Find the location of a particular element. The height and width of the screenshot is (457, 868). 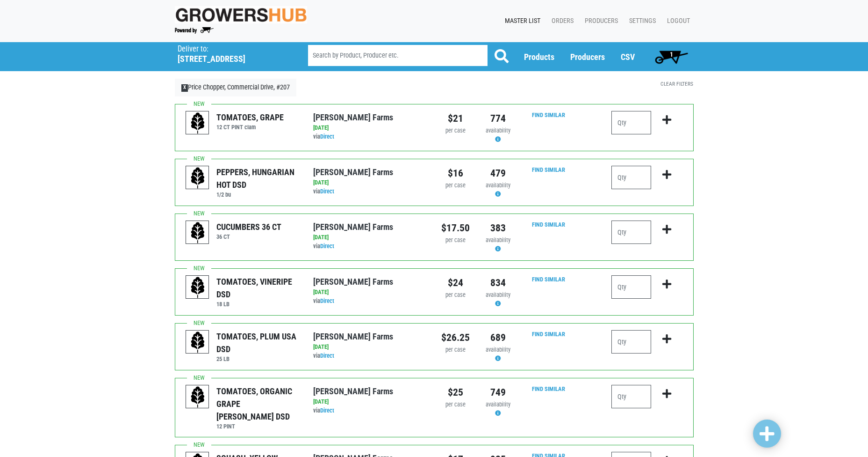

div: 834 is located at coordinates (498, 282).